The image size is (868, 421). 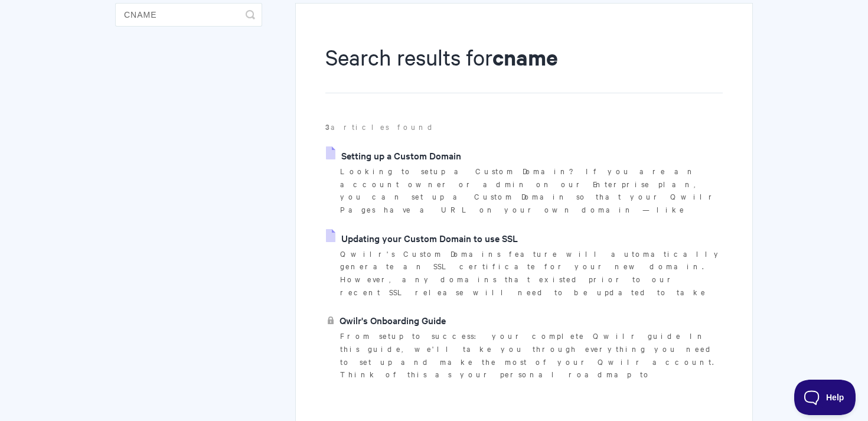 I want to click on p: articles found, so click(x=524, y=127).